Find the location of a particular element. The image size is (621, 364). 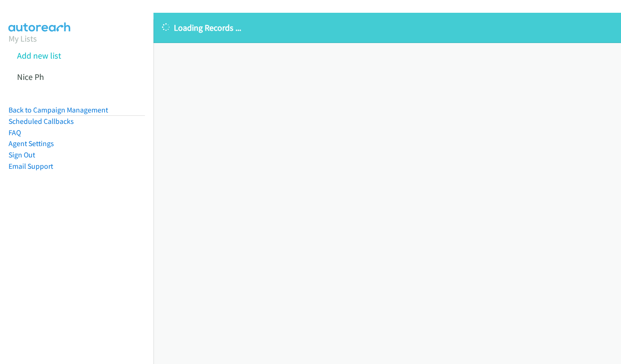

a: Scheduled Callbacks is located at coordinates (41, 121).